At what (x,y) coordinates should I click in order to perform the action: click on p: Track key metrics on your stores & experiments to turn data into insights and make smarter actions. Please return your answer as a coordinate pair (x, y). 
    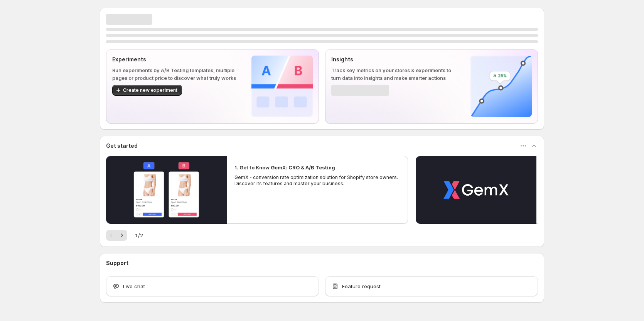
    Looking at the image, I should click on (395, 74).